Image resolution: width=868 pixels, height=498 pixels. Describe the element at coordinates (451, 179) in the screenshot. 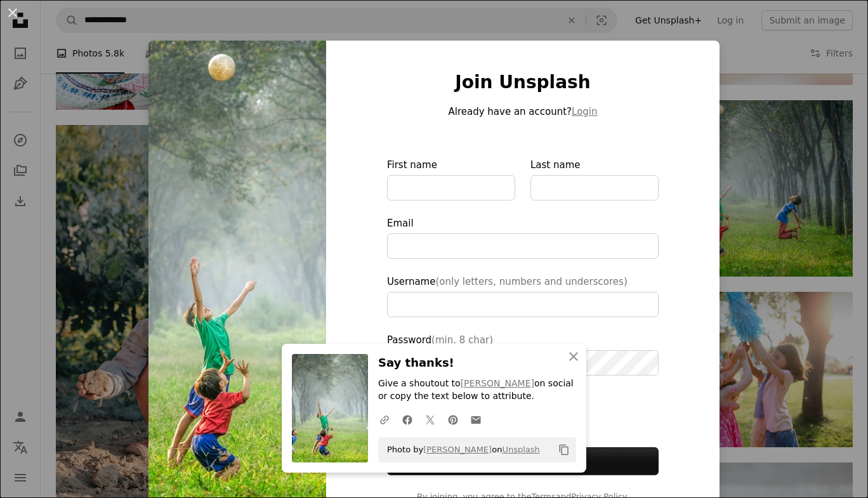

I see `label: First name` at that location.